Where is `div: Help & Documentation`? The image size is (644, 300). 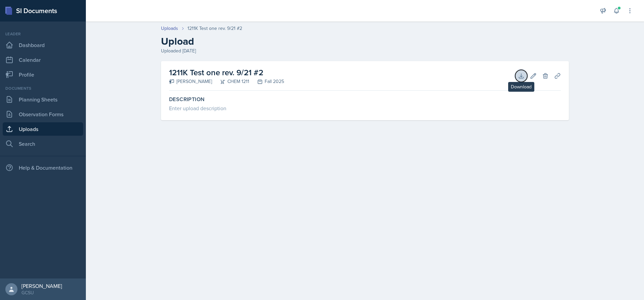
div: Help & Documentation is located at coordinates (43, 167).